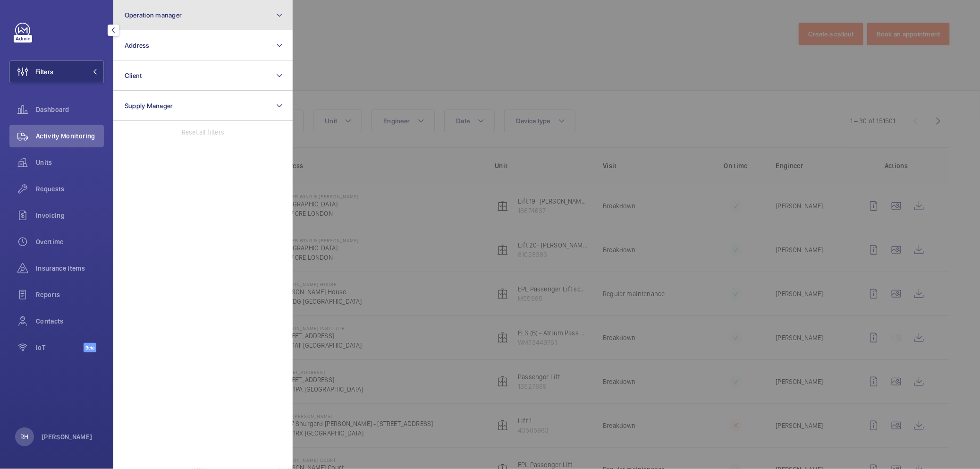  I want to click on span: Filters, so click(45, 72).